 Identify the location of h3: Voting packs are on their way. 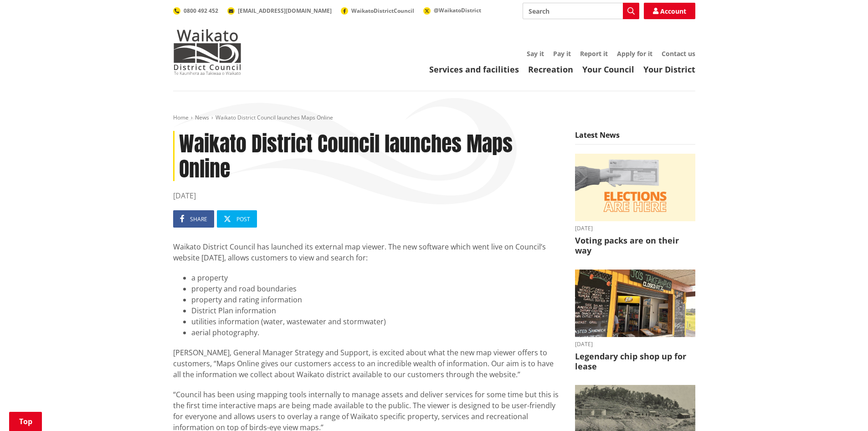
(635, 246).